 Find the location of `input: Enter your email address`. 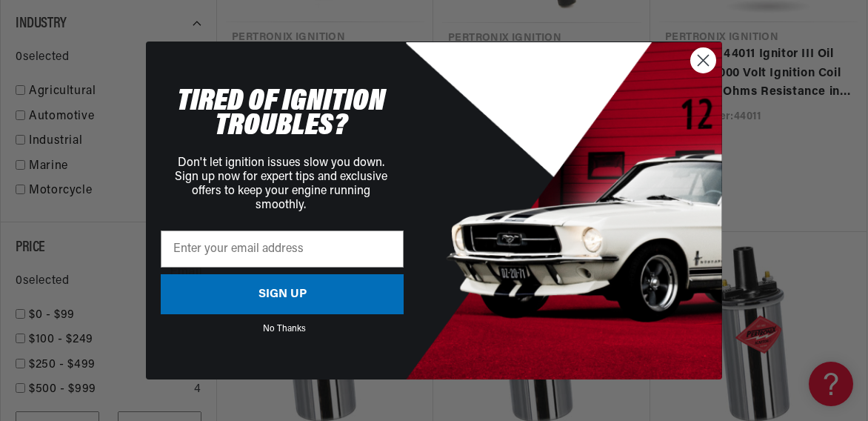

input: Enter your email address is located at coordinates (282, 249).